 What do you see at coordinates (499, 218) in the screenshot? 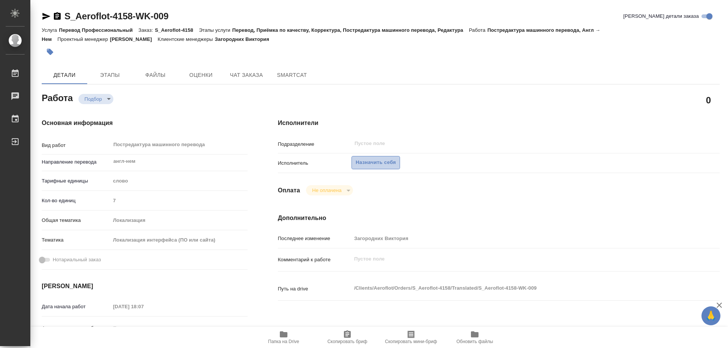
I see `h4: Дополнительно` at bounding box center [499, 218].